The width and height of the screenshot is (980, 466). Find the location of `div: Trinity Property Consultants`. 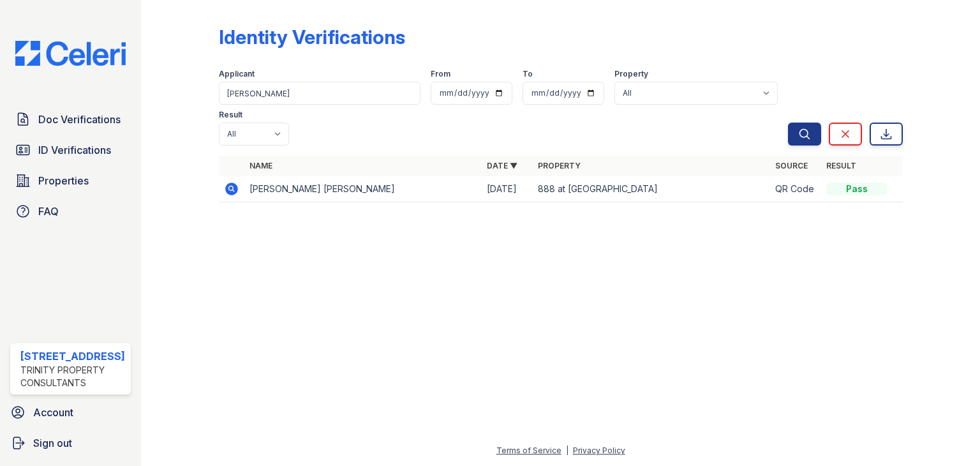

div: Trinity Property Consultants is located at coordinates (73, 376).